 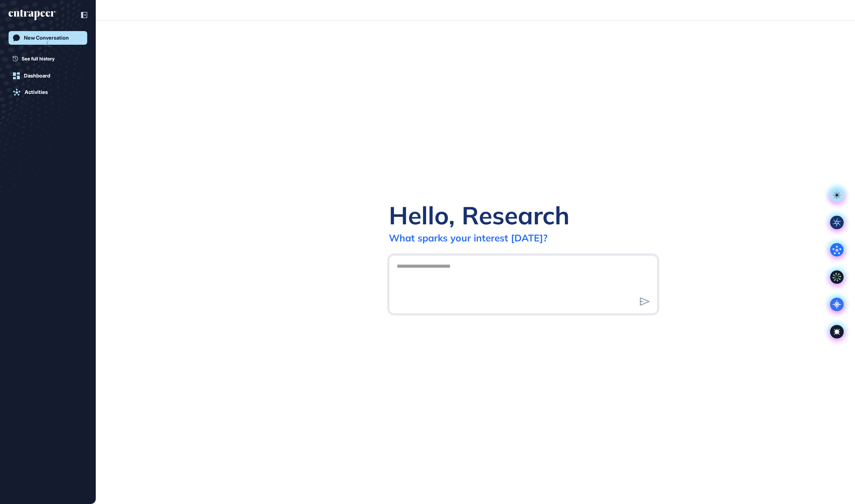 What do you see at coordinates (479, 215) in the screenshot?
I see `div: Hello, Research` at bounding box center [479, 215].